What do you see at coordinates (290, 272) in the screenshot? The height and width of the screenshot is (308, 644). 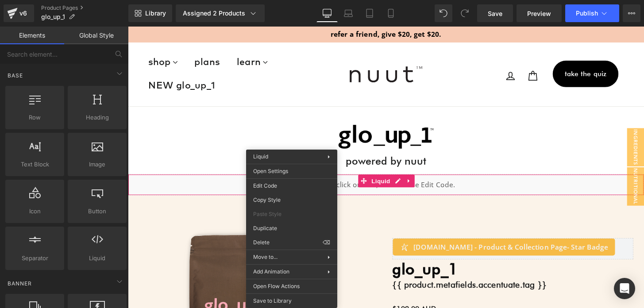 I see `span: Add Animation` at bounding box center [290, 272].